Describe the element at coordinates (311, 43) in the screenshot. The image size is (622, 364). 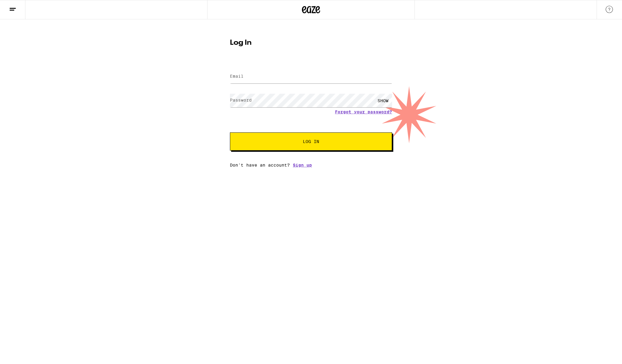
I see `h1: Log In` at that location.